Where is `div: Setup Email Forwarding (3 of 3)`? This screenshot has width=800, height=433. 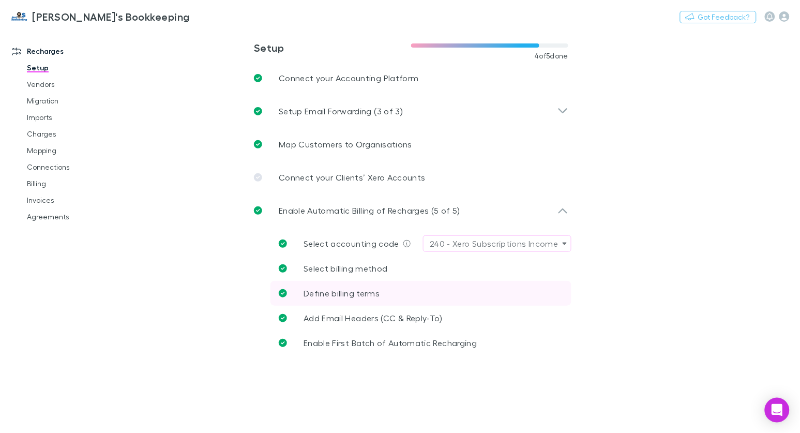 div: Setup Email Forwarding (3 of 3) is located at coordinates (411, 111).